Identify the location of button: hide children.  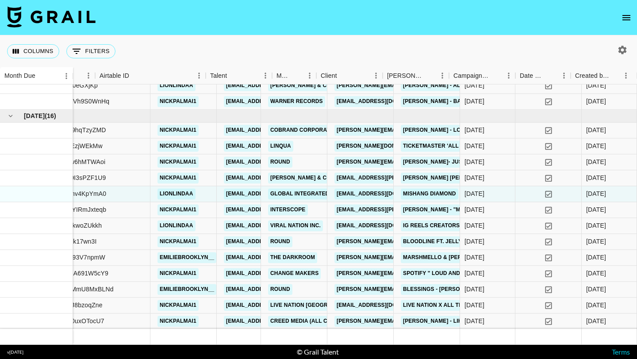
(11, 116).